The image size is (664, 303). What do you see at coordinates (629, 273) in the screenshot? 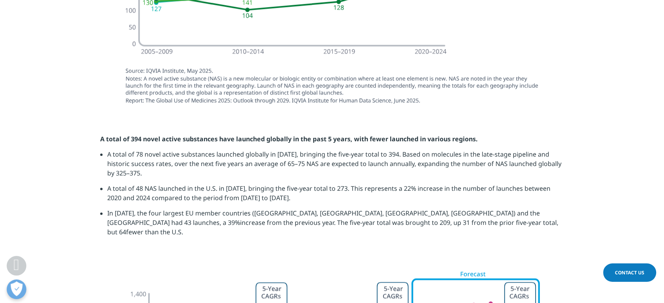
I see `a: Contact Us` at bounding box center [629, 273].